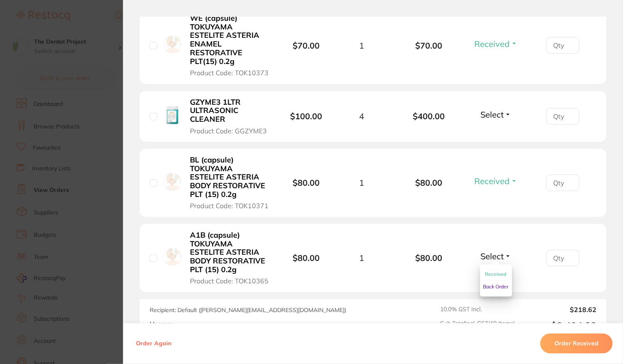 Image resolution: width=623 pixels, height=364 pixels. What do you see at coordinates (229, 46) in the screenshot?
I see `button: WE (capsule) TOKUYAMA ESTELITE ASTERIA ENAMEL RESTORATIVE PLT(15) 0.2g Product Code: TOK10373` at bounding box center [229, 46].